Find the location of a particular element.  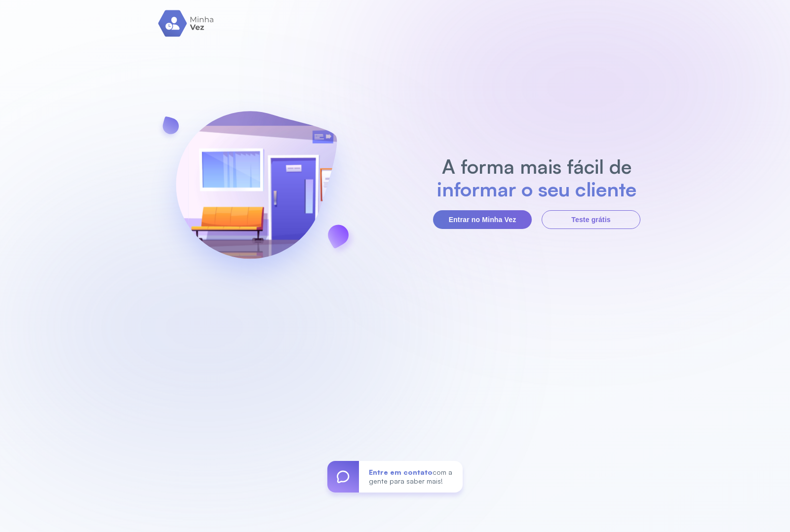

h2: informar o seu cliente is located at coordinates (537, 189).